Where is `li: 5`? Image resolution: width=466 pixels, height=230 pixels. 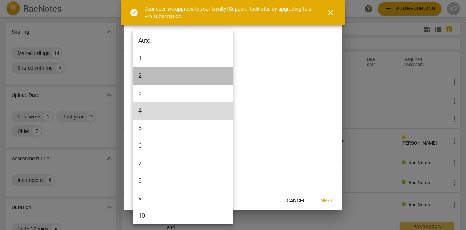 li: 5 is located at coordinates (184, 128).